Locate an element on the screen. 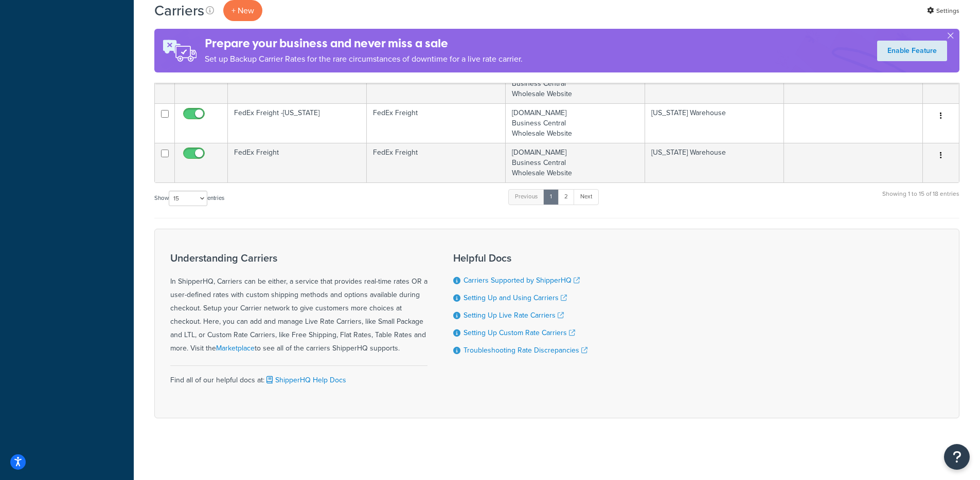 This screenshot has width=980, height=480. p: Set up Backup Carrier Rates for the rare circumstances of downtime for a live rate carrier. is located at coordinates (364, 59).